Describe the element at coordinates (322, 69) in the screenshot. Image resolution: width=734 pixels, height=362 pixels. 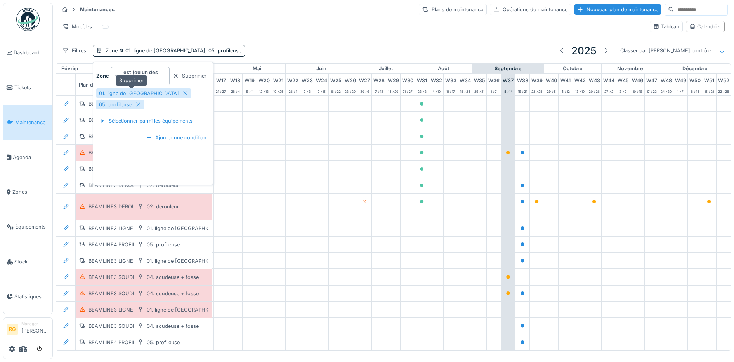
I see `div: juin` at that location.